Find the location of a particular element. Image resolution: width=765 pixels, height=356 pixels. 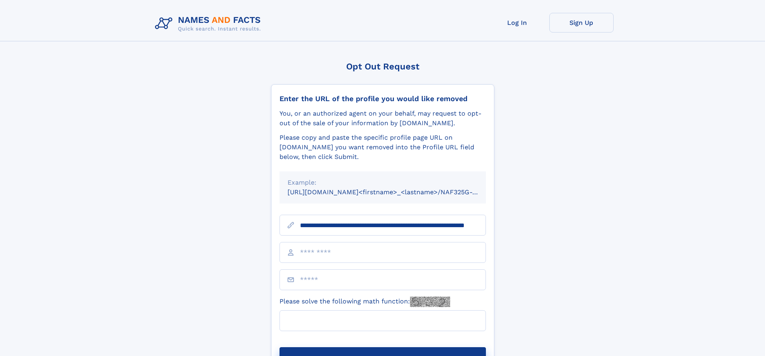

img: Logo Names and Facts is located at coordinates (210, 24).